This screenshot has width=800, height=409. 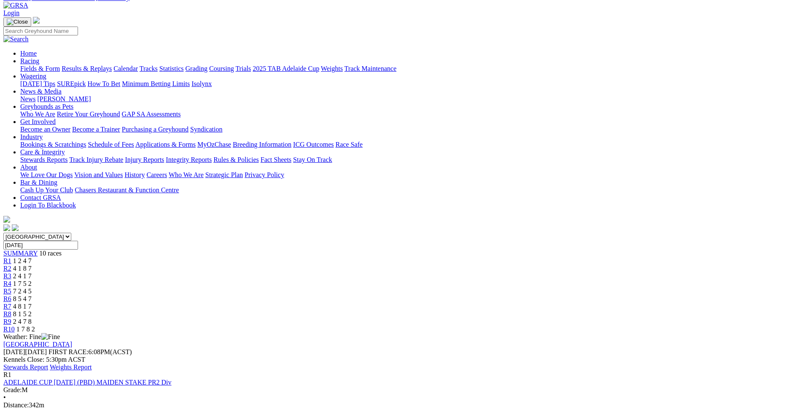 I want to click on a: SUREpick, so click(x=71, y=83).